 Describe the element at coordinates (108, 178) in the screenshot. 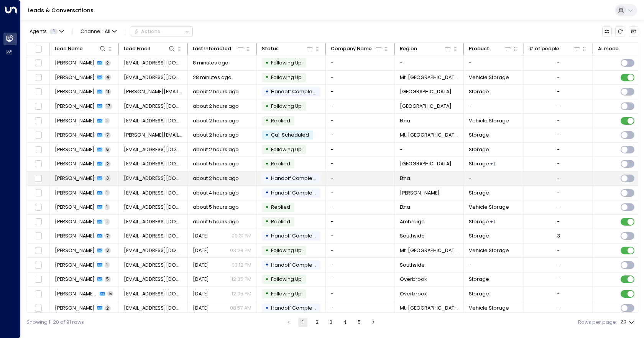

I see `span: 3` at that location.